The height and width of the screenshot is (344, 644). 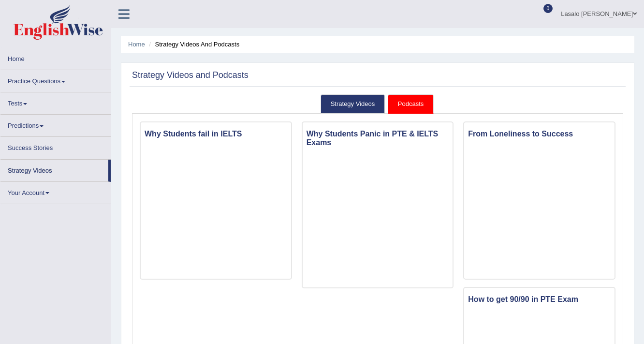 What do you see at coordinates (549, 8) in the screenshot?
I see `span: 0` at bounding box center [549, 8].